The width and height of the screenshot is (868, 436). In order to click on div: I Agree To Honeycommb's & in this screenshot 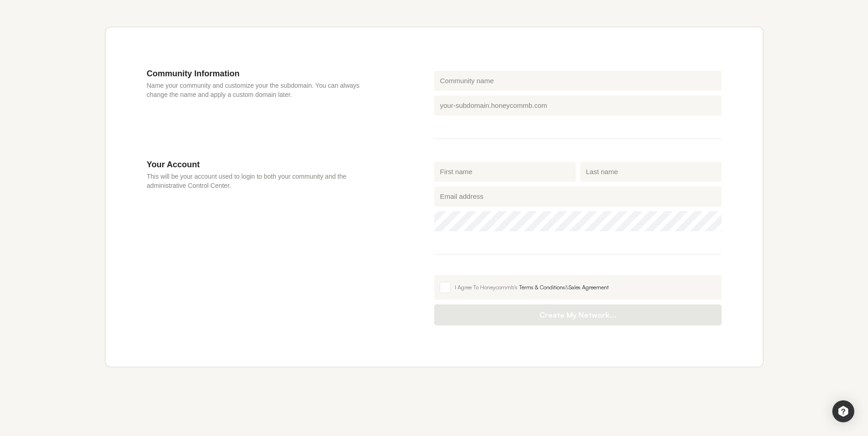, I will do `click(585, 287)`.